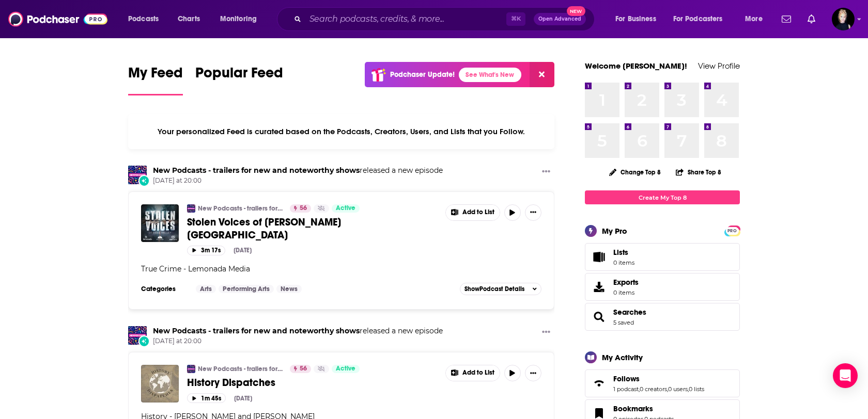  What do you see at coordinates (405, 19) in the screenshot?
I see `input: Search podcasts, credits, & more...` at bounding box center [405, 19].